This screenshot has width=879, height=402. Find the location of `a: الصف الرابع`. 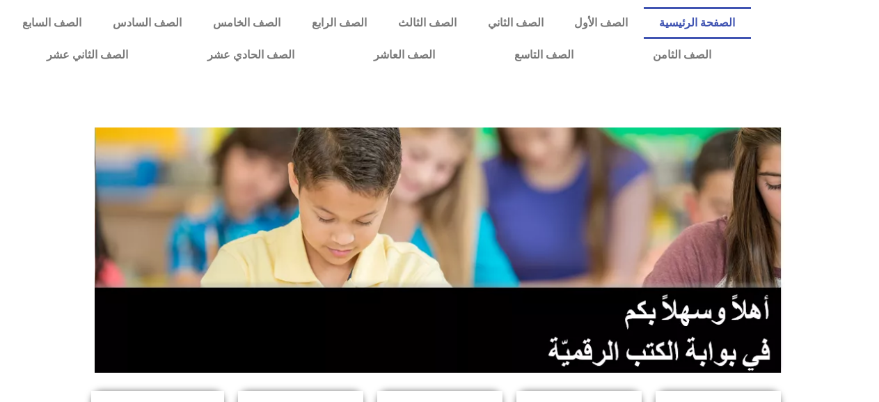

a: الصف الرابع is located at coordinates (340, 23).